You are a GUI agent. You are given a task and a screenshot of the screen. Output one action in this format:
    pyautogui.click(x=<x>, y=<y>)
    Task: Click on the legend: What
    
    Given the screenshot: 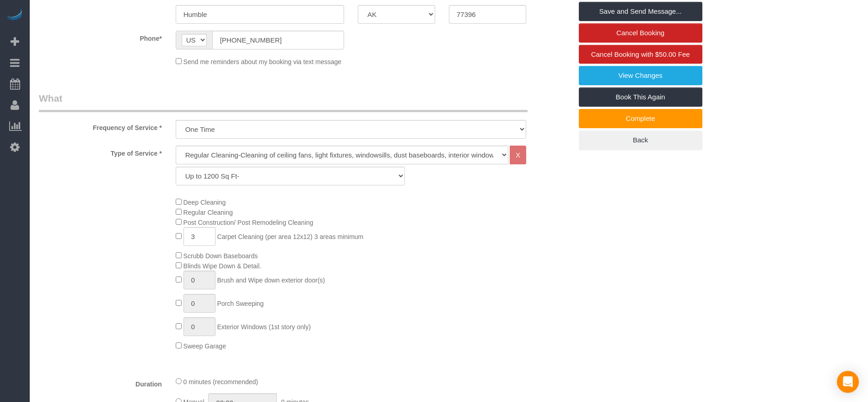 What is the action you would take?
    pyautogui.click(x=283, y=102)
    